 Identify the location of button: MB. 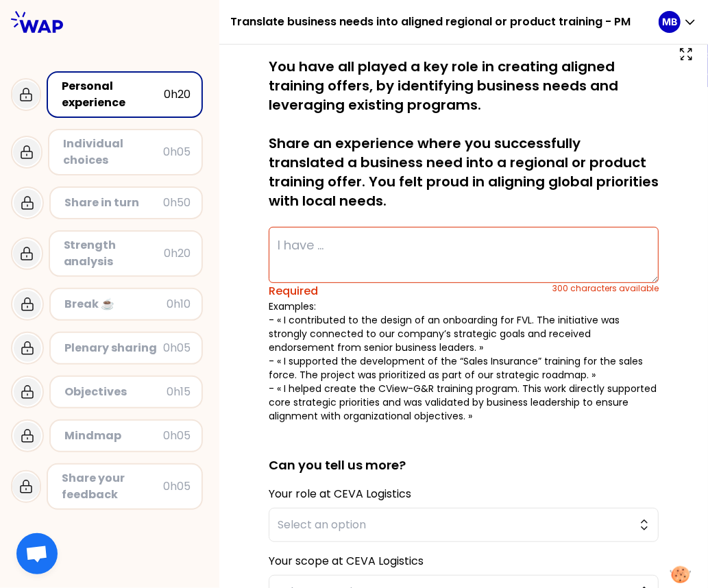
(678, 22).